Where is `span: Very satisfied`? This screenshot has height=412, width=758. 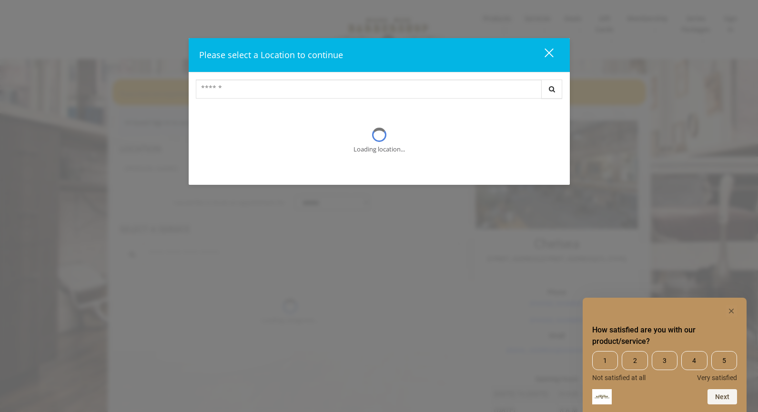 span: Very satisfied is located at coordinates (717, 378).